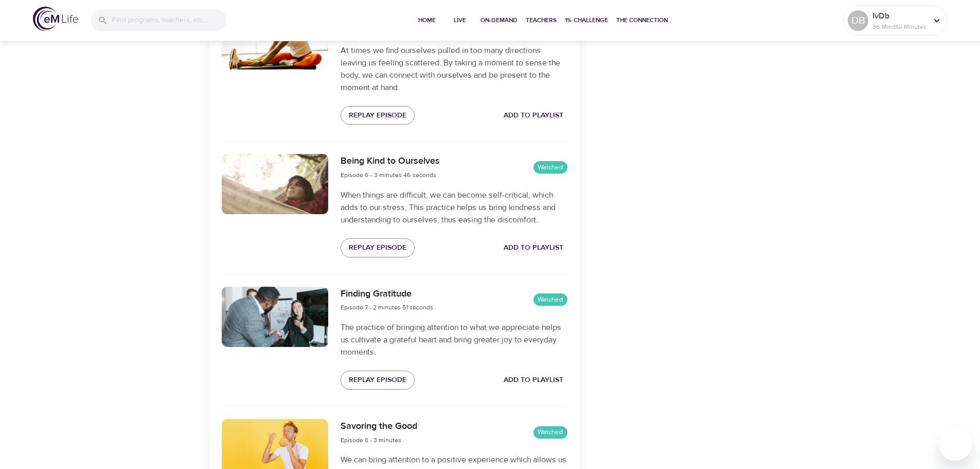 Image resolution: width=980 pixels, height=469 pixels. I want to click on p: IvDb, so click(900, 16).